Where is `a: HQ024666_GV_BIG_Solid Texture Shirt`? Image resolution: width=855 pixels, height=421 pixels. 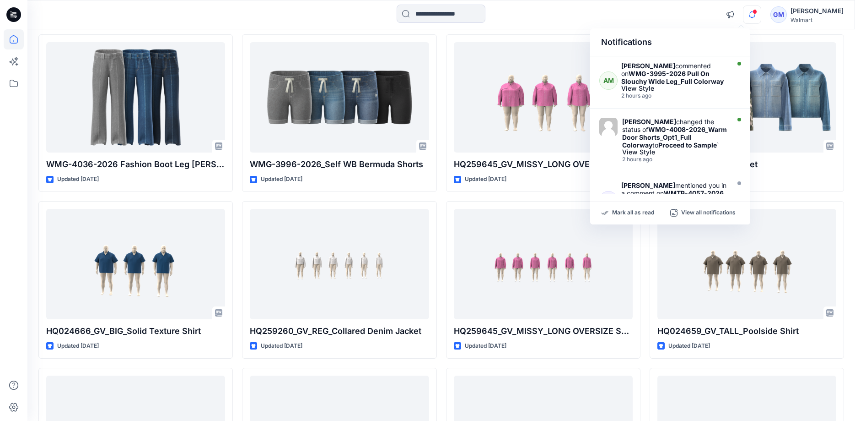 a: HQ024666_GV_BIG_Solid Texture Shirt is located at coordinates (135, 264).